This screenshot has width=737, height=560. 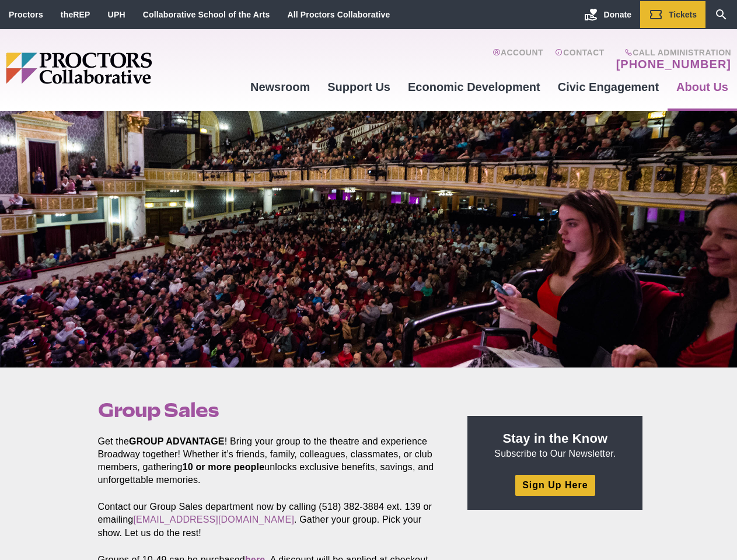 I want to click on p: Subscribe to Our Newsletter., so click(x=554, y=445).